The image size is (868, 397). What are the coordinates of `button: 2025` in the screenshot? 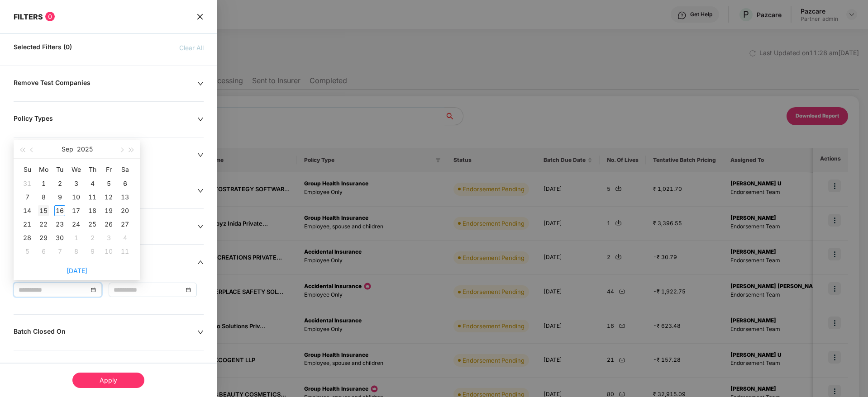 It's located at (85, 149).